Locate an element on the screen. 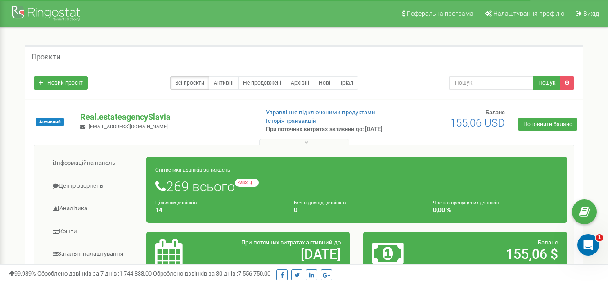  span: Оброблено дзвінків за 7 днів : is located at coordinates (95, 273).